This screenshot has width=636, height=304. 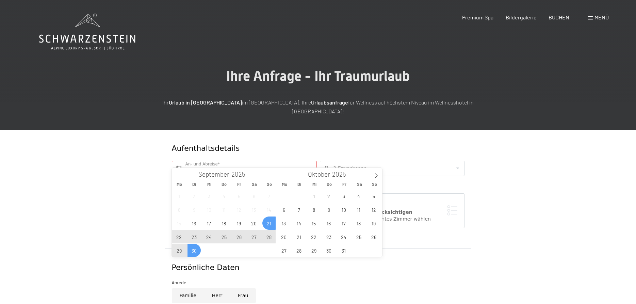 What do you see at coordinates (344, 196) in the screenshot?
I see `span: Oktober 3, 2025` at bounding box center [344, 196].